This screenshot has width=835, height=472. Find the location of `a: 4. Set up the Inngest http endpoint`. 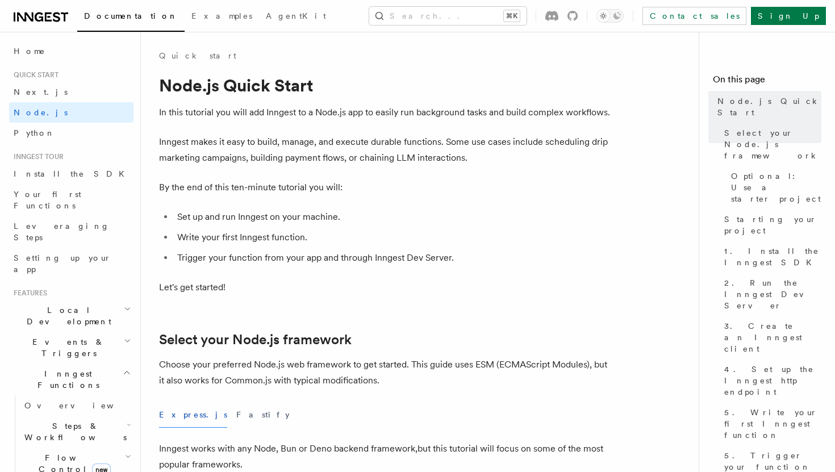

a: 4. Set up the Inngest http endpoint is located at coordinates (770, 381).